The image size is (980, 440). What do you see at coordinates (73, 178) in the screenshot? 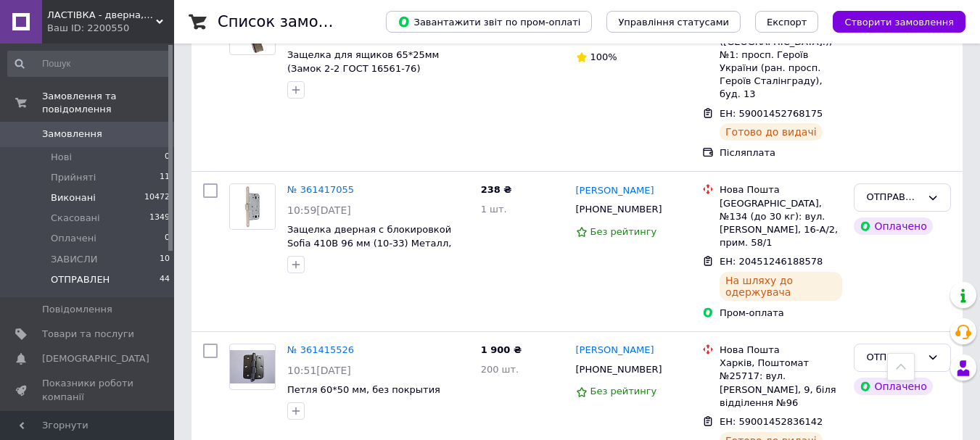
I see `span: Прийняті` at bounding box center [73, 178].